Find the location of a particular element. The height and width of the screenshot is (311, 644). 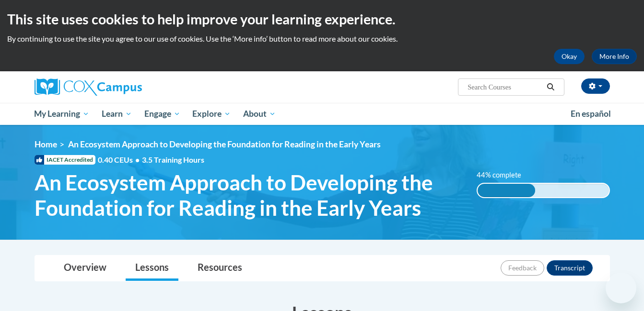

a: My Learning is located at coordinates (62, 114).